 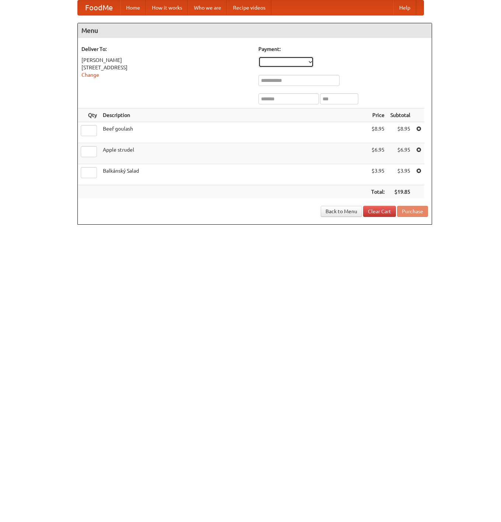 I want to click on td: Balkánský Salad, so click(x=234, y=174).